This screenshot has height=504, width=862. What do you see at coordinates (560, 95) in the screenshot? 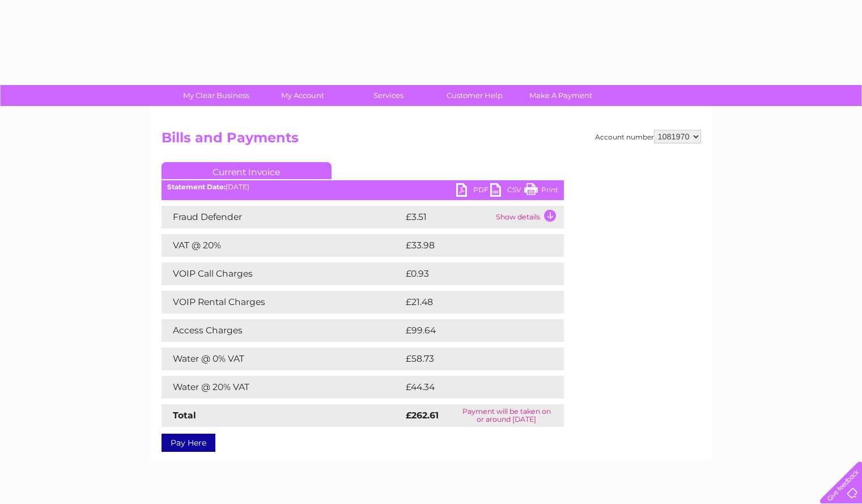
I see `a: Make A Payment` at bounding box center [560, 95].